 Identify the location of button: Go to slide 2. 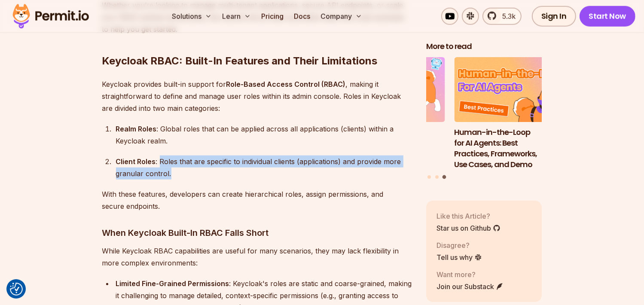
(437, 177).